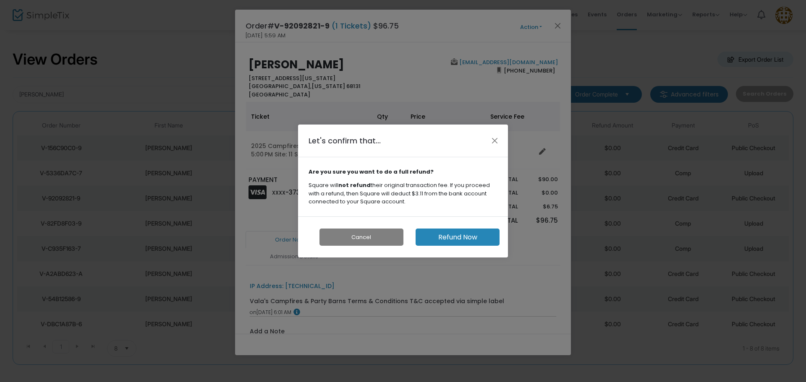 Image resolution: width=806 pixels, height=382 pixels. I want to click on strong: not refund, so click(354, 185).